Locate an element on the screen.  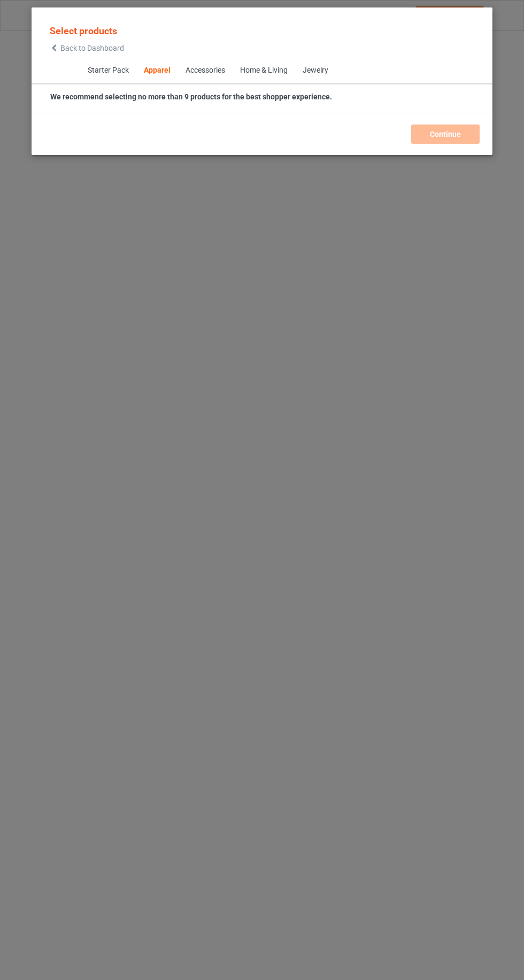
strong: We recommend selecting no more than 9 products for the best shopper experience. is located at coordinates (191, 96).